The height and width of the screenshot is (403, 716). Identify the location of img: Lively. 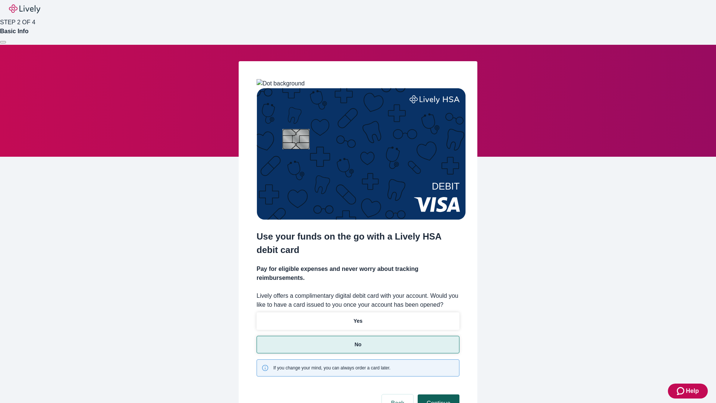
(25, 9).